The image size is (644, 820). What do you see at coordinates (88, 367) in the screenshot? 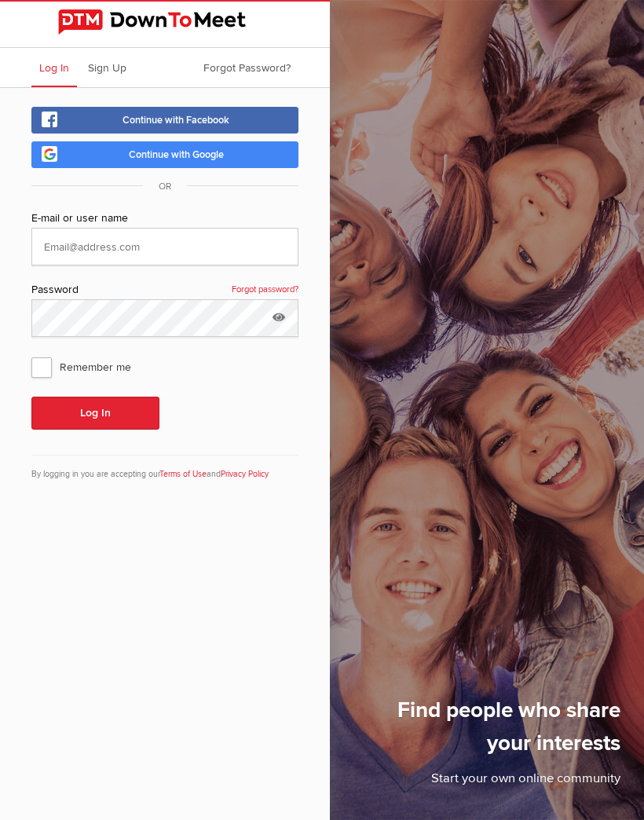
I see `span: Remember me` at bounding box center [88, 367].